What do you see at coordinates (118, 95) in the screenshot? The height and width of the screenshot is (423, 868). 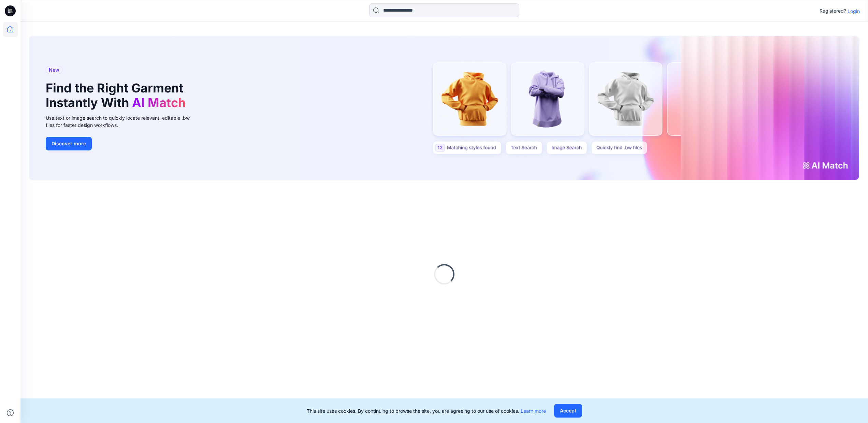 I see `h1: Find the Right Garment Instantly With` at bounding box center [118, 95].